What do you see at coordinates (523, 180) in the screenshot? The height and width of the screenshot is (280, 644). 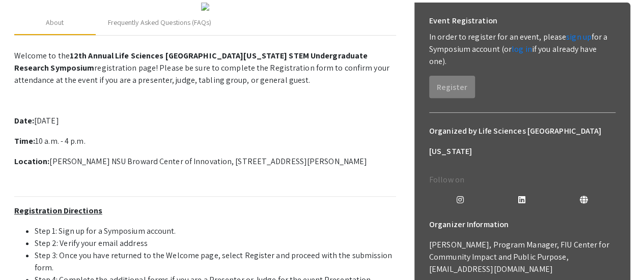 I see `p: Follow on` at bounding box center [523, 180].